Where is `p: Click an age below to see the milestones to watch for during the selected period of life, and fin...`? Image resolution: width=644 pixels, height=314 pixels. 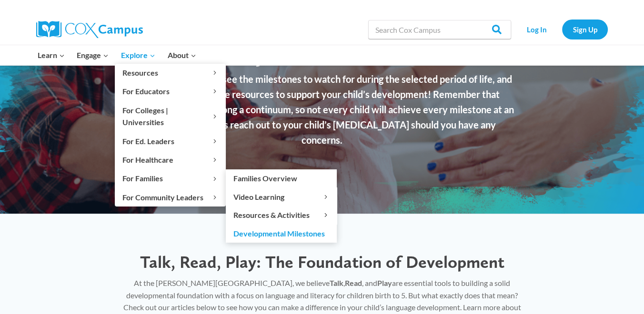
p: Click an age below to see the milestones to watch for during the selected period of life, and fin... is located at coordinates (322, 109).